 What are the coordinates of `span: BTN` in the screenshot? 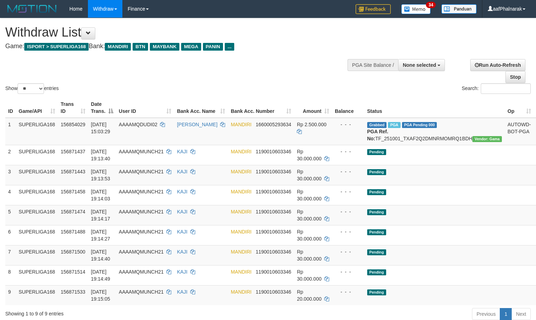 It's located at (140, 47).